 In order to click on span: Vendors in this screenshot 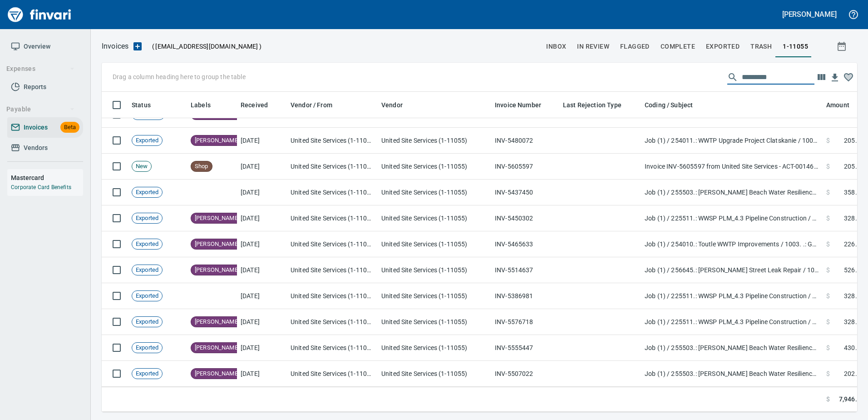, I will do `click(35, 147)`.